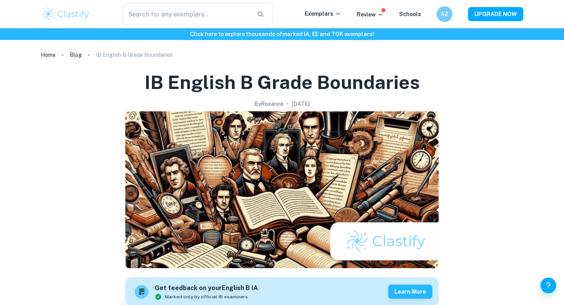 This screenshot has height=305, width=564. What do you see at coordinates (444, 14) in the screenshot?
I see `button: AZ` at bounding box center [444, 14].